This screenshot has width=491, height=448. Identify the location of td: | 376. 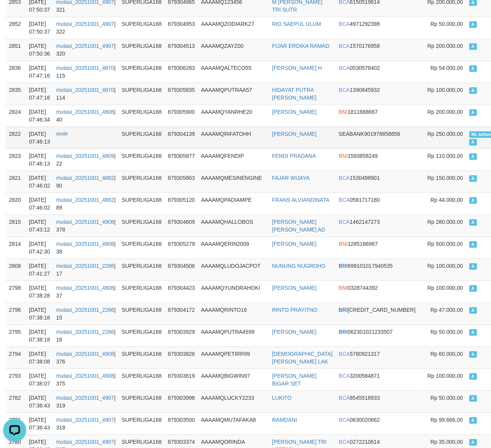
(86, 357).